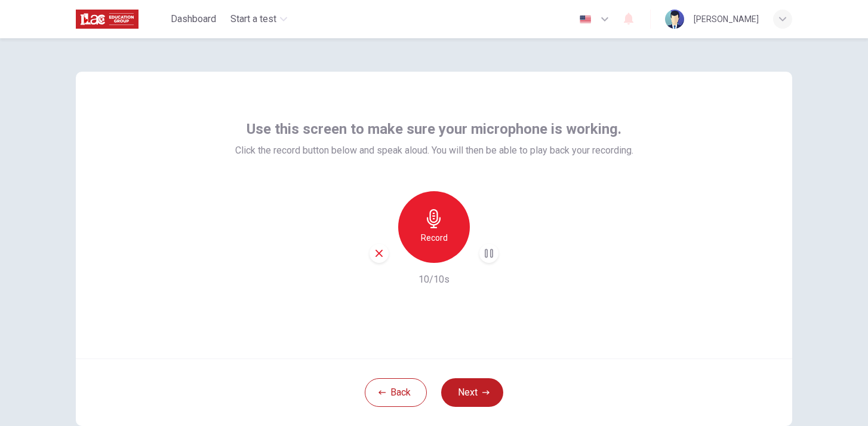 The image size is (868, 426). I want to click on button: Record, so click(434, 227).